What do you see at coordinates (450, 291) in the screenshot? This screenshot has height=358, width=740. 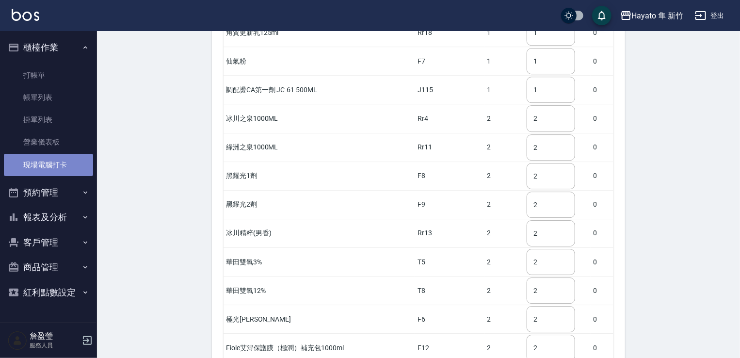 I see `td: T8` at bounding box center [450, 291].